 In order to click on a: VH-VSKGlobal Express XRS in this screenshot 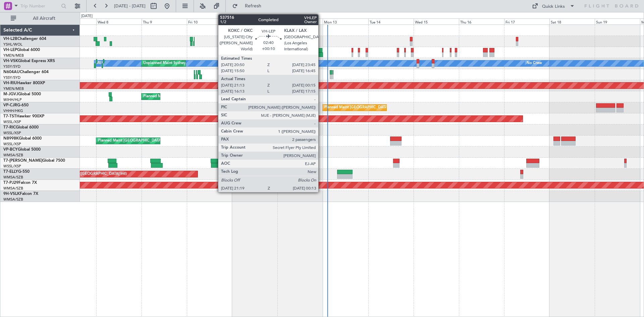, I will do `click(29, 61)`.